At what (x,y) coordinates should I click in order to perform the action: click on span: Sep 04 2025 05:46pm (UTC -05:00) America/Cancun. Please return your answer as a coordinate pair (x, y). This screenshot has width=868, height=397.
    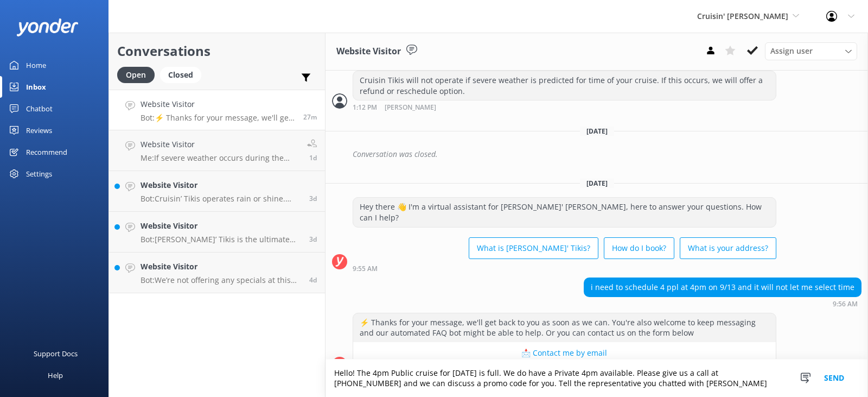
    Looking at the image, I should click on (313, 280).